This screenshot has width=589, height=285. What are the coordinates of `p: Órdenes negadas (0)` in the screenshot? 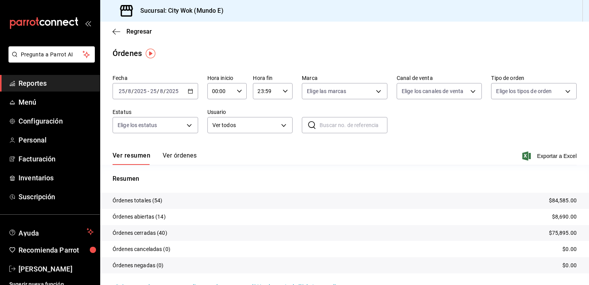 It's located at (138, 265).